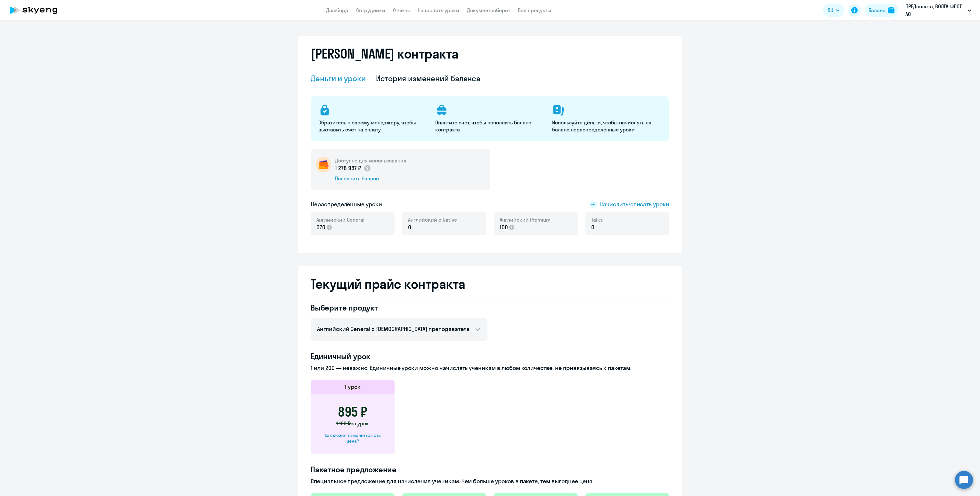 This screenshot has width=980, height=496. What do you see at coordinates (490, 126) in the screenshot?
I see `p: Оплатите счёт, чтобы пополнить баланс контракта` at bounding box center [490, 126].